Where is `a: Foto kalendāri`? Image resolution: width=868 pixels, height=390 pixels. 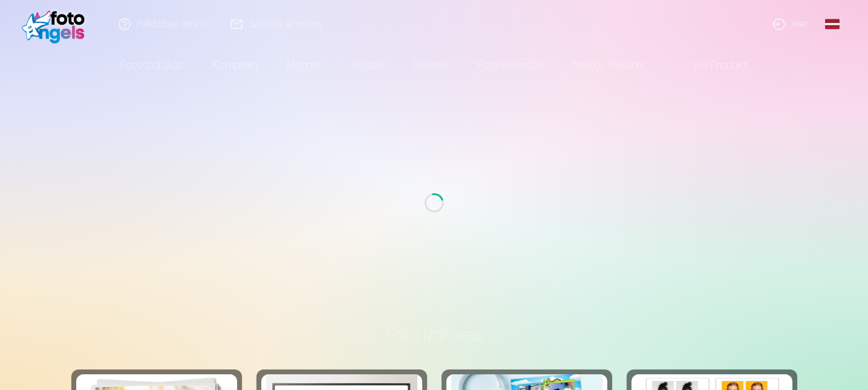 a: Foto kalendāri is located at coordinates (509, 65).